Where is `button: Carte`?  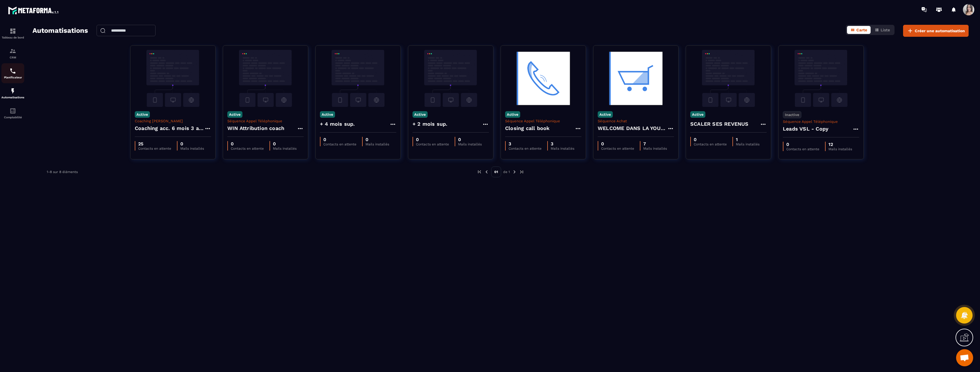 button: Carte is located at coordinates (859, 30).